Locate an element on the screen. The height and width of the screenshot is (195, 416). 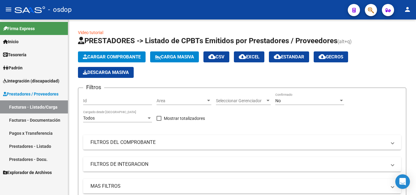
mat-expansion-panel-header: FILTROS DEL COMPROBANTE is located at coordinates (242, 142).